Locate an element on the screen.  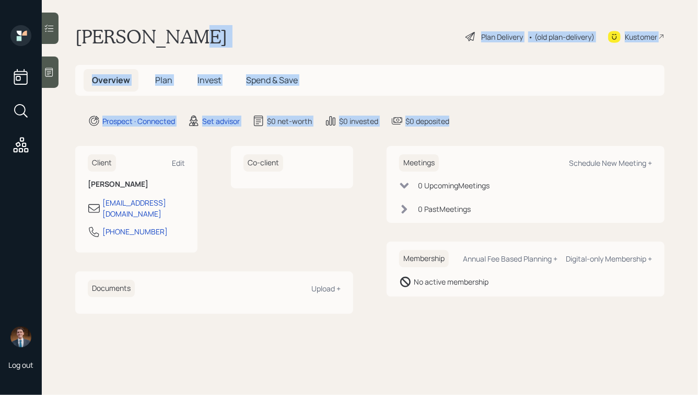
div: Digital-only Membership + is located at coordinates (609, 258).